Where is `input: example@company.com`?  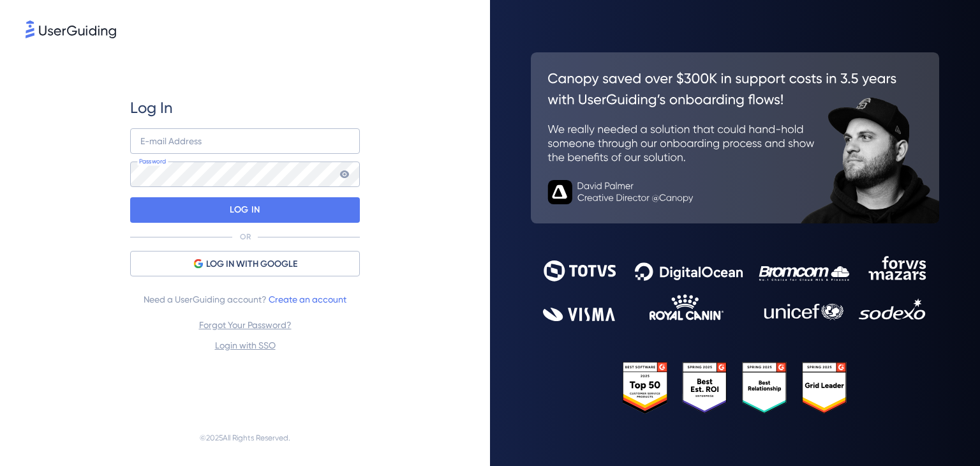 input: example@company.com is located at coordinates (245, 141).